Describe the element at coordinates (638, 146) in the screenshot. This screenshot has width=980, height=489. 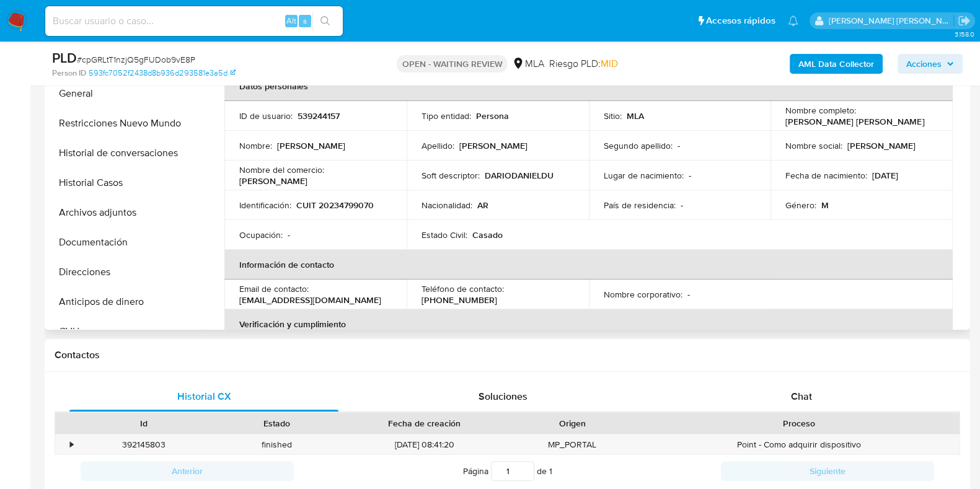
I see `p: Segundo apellido :` at that location.